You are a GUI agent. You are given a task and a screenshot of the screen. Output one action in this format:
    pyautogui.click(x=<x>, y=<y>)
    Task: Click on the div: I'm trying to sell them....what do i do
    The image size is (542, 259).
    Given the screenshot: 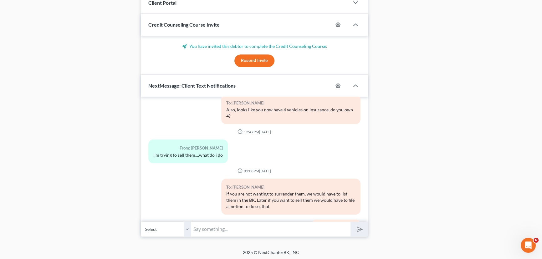 What is the action you would take?
    pyautogui.click(x=188, y=155)
    